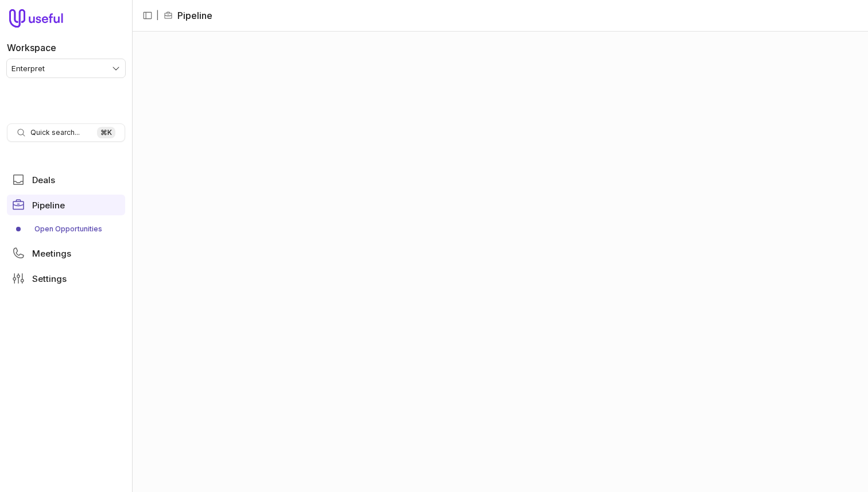 This screenshot has height=492, width=868. What do you see at coordinates (44, 180) in the screenshot?
I see `span: Deals` at bounding box center [44, 180].